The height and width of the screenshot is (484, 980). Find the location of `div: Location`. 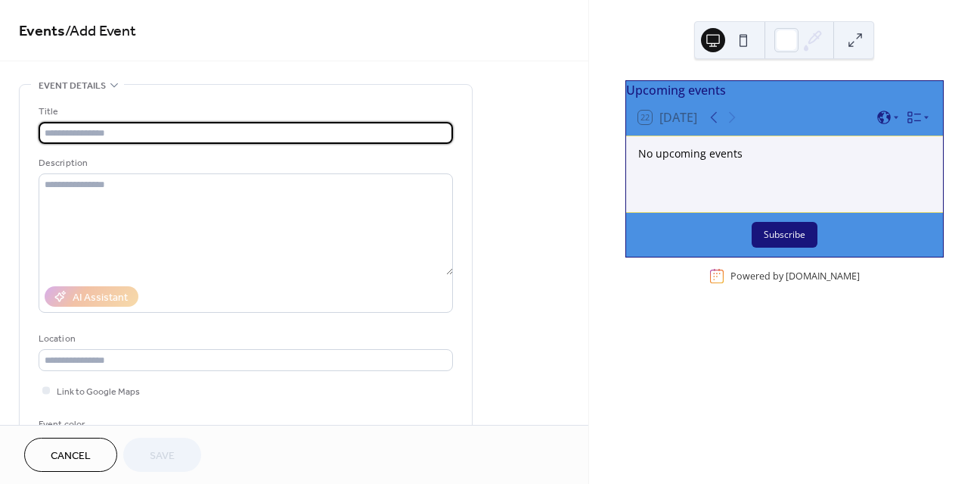

div: Location is located at coordinates (244, 339).